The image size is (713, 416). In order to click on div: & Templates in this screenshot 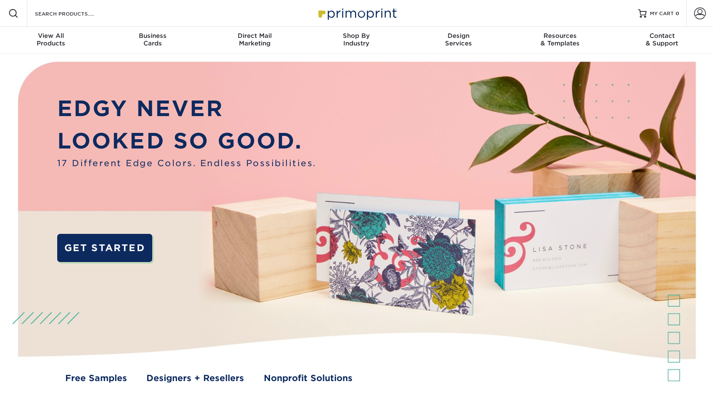, I will do `click(560, 40)`.